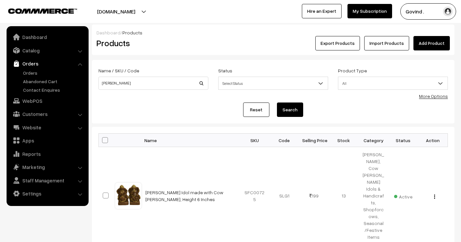 The height and width of the screenshot is (242, 461). What do you see at coordinates (43, 11) in the screenshot?
I see `img: COMMMERCE` at bounding box center [43, 11].